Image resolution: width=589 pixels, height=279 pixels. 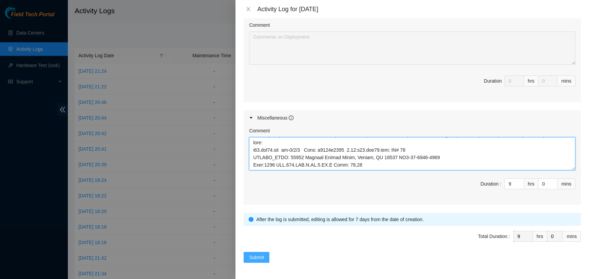 What do you see at coordinates (416, 220) in the screenshot?
I see `div: After the log is submitted, editing is allowed for 7 days from the date of creation.` at bounding box center [416, 220].